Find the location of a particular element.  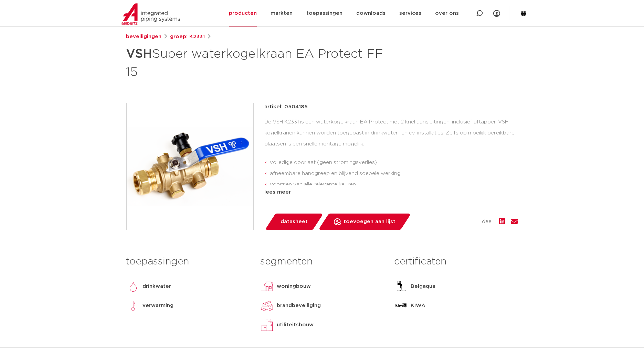

a: groep: K2331 is located at coordinates (187, 37).